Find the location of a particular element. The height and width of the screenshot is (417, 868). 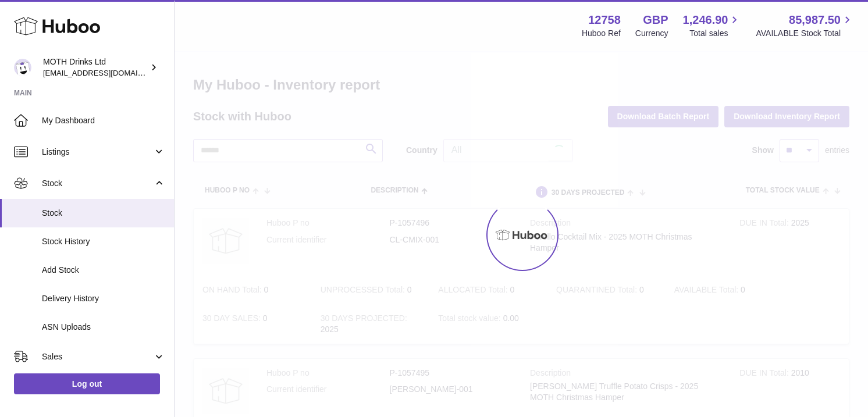

span: 85,987.50 is located at coordinates (814, 20).